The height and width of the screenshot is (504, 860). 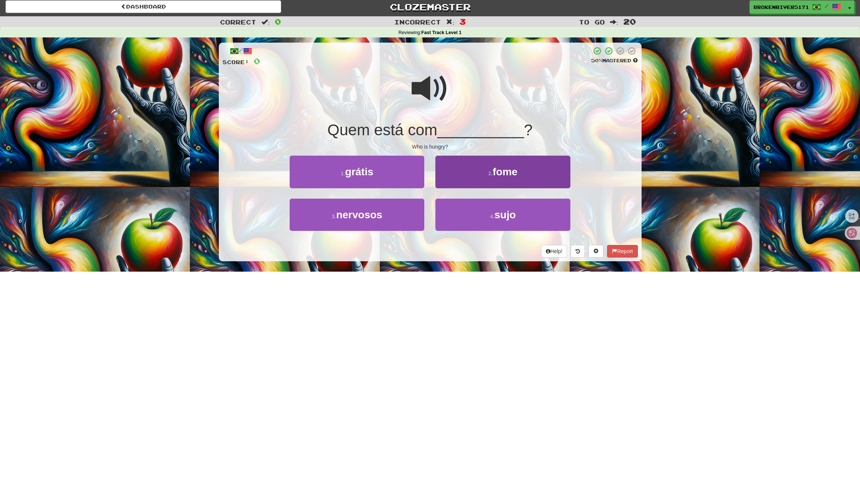 I want to click on span: Score:, so click(x=236, y=62).